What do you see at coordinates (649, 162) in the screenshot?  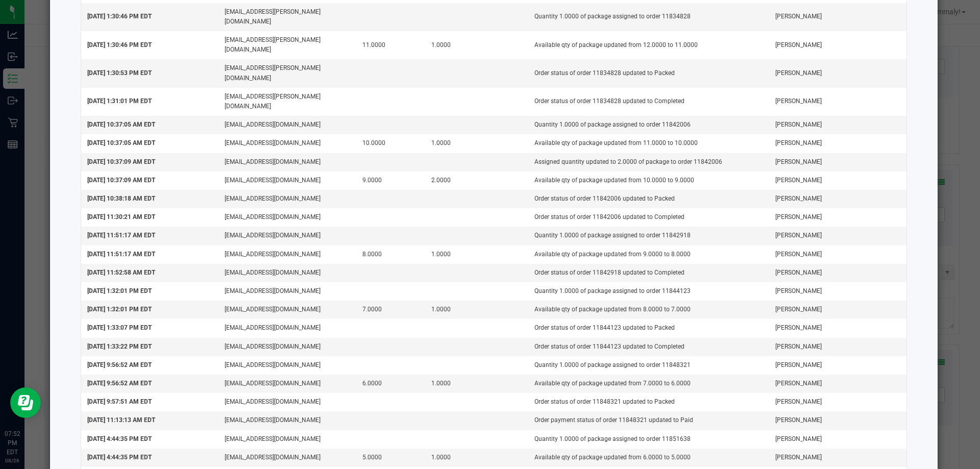 I see `td: Assigned quantity updated to 2.0000 of package to order 11842006` at bounding box center [649, 162].